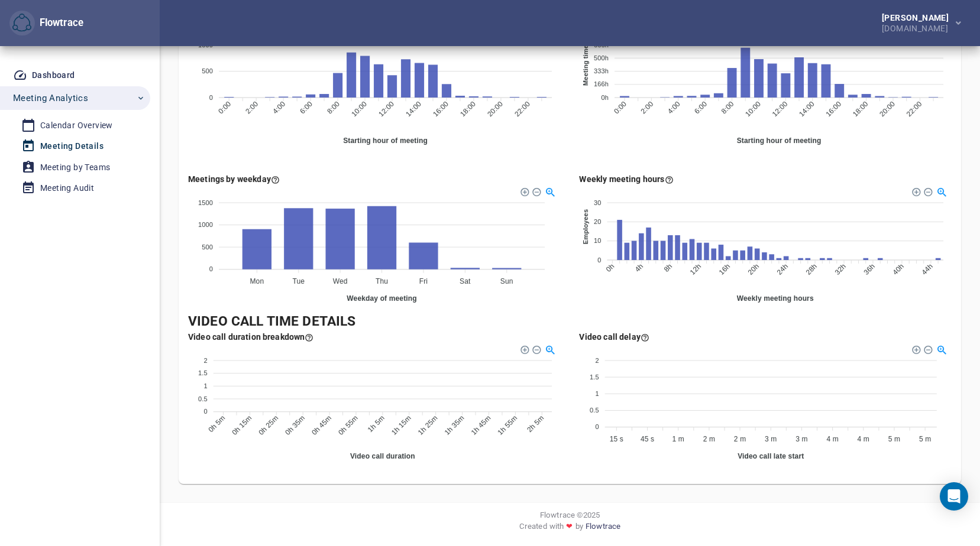 The image size is (980, 546). What do you see at coordinates (626, 180) in the screenshot?
I see `div: Here you see how many meeting hours your employees have on weekly basis.` at bounding box center [626, 180].